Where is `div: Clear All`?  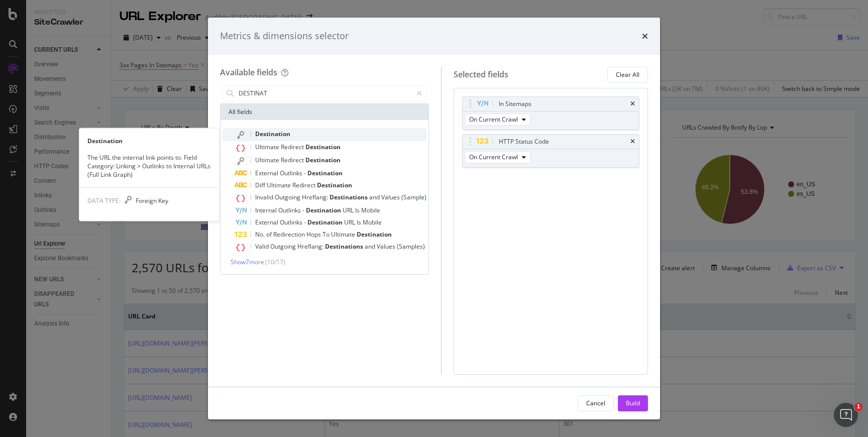
div: Clear All is located at coordinates (627, 74).